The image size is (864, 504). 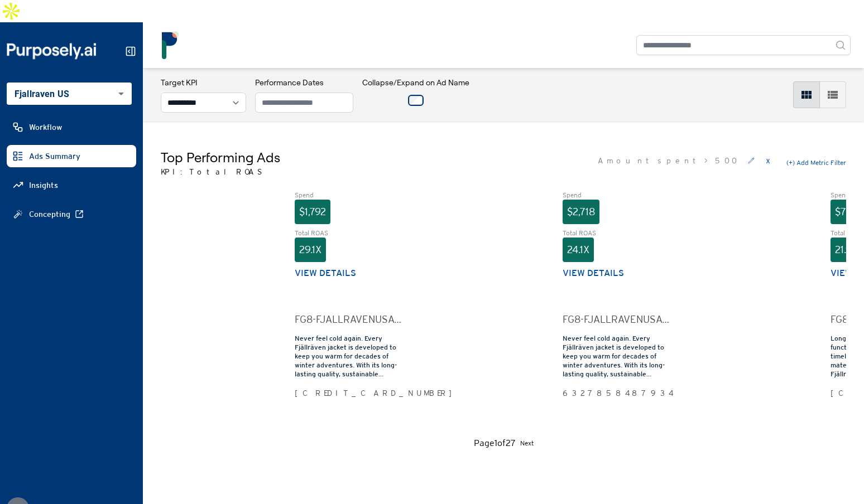 I want to click on div: $2,718, so click(x=581, y=212).